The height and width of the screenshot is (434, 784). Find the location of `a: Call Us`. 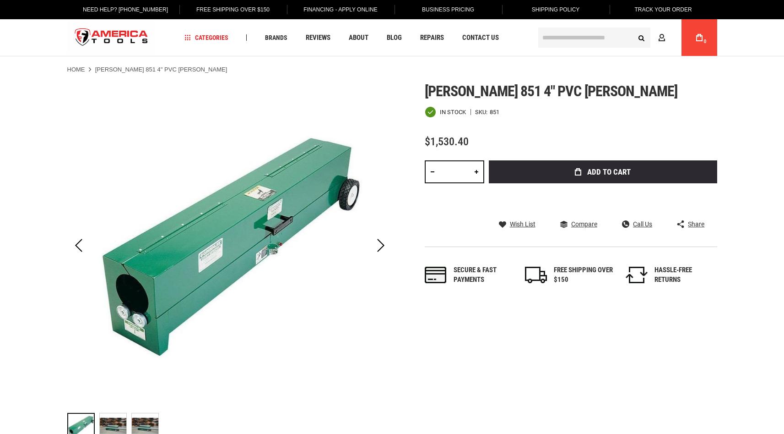

a: Call Us is located at coordinates (637, 224).